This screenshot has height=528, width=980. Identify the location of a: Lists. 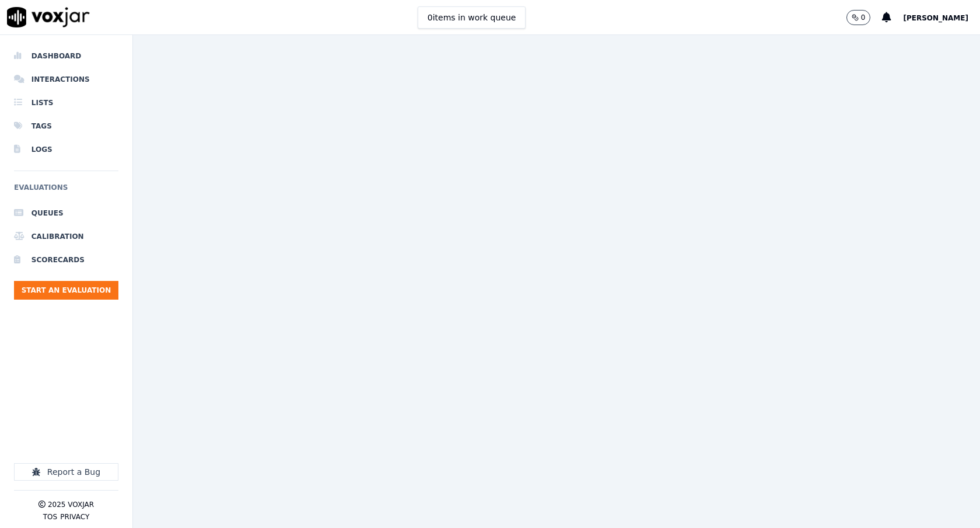
(66, 103).